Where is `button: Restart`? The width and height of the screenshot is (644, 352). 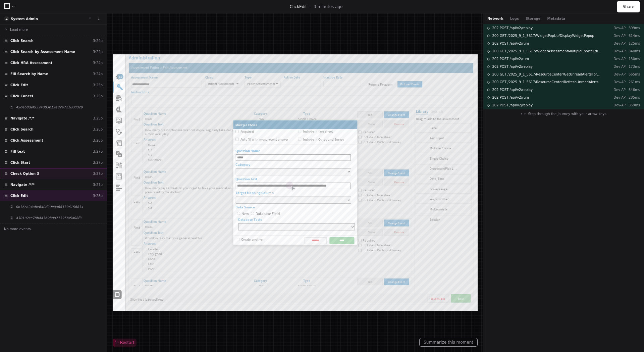
button: Restart is located at coordinates (125, 342).